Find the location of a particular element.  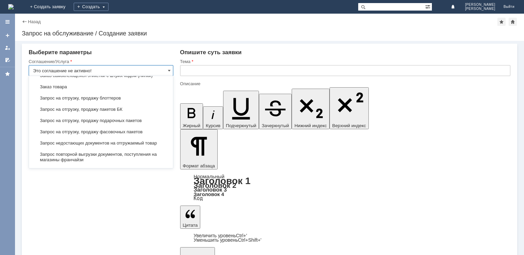

a: Заголовок 1 is located at coordinates (222, 181).